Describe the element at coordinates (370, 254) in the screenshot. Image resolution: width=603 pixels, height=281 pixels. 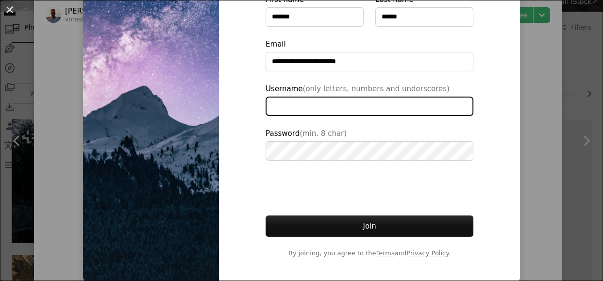
I see `span: By joining, you agree to the and .` at that location.